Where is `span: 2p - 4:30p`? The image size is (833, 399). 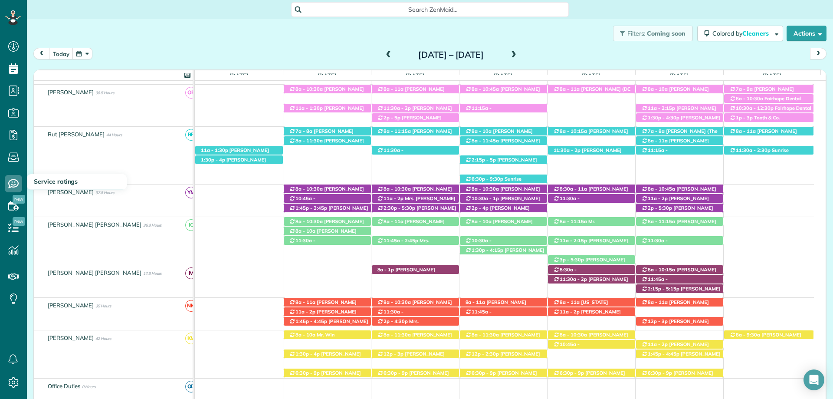
span: 2p - 4:30p is located at coordinates (396, 321).